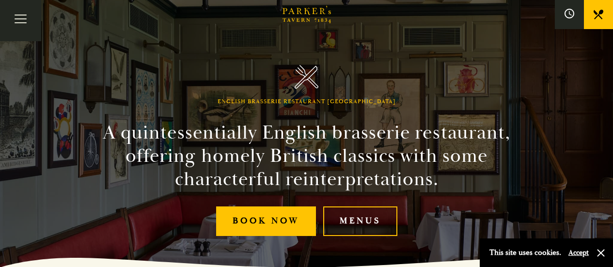 This screenshot has width=613, height=267. What do you see at coordinates (579, 252) in the screenshot?
I see `button: Accept` at bounding box center [579, 252].